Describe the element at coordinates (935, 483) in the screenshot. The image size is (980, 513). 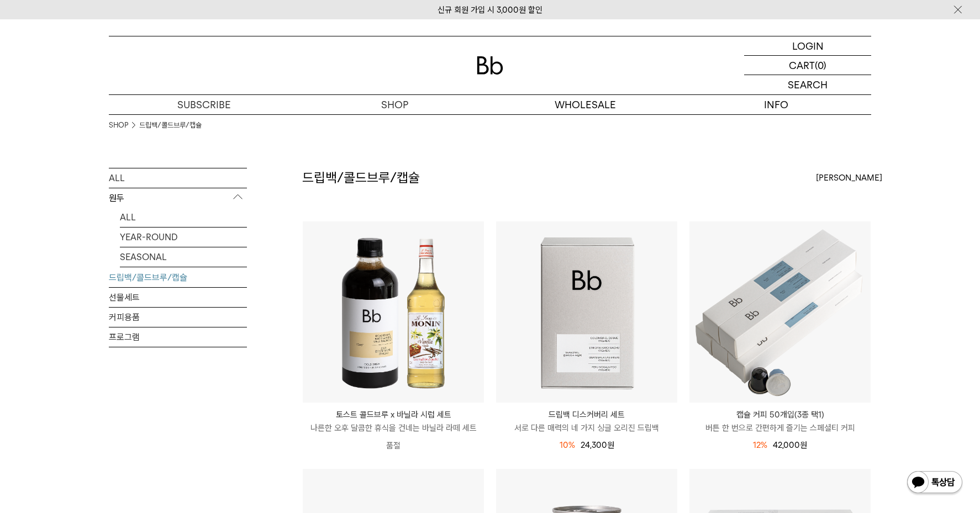
I see `img: 카카오톡 채널 1:1 채팅 버튼` at that location.